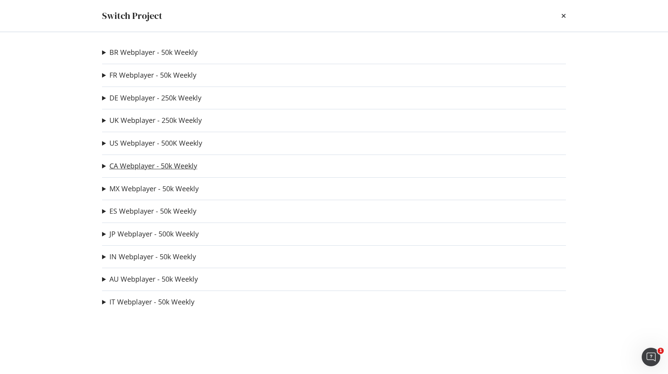 This screenshot has width=668, height=374. I want to click on a: DE Webplayer - 250k Weekly, so click(155, 98).